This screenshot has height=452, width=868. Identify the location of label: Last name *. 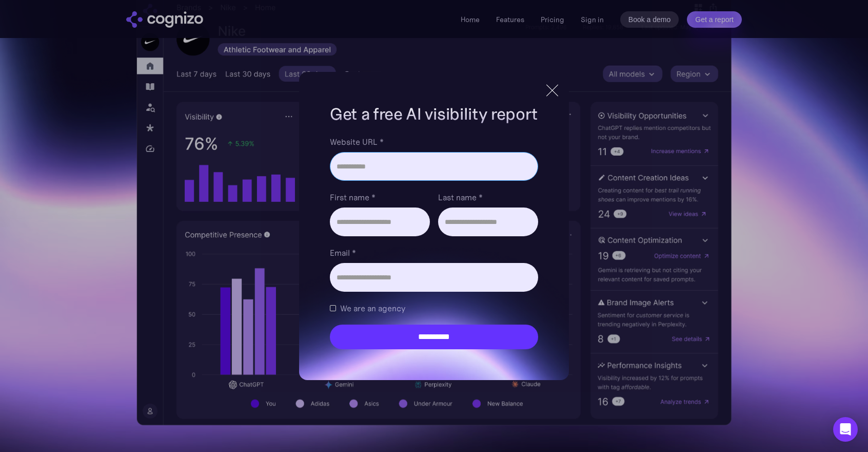
(488, 198).